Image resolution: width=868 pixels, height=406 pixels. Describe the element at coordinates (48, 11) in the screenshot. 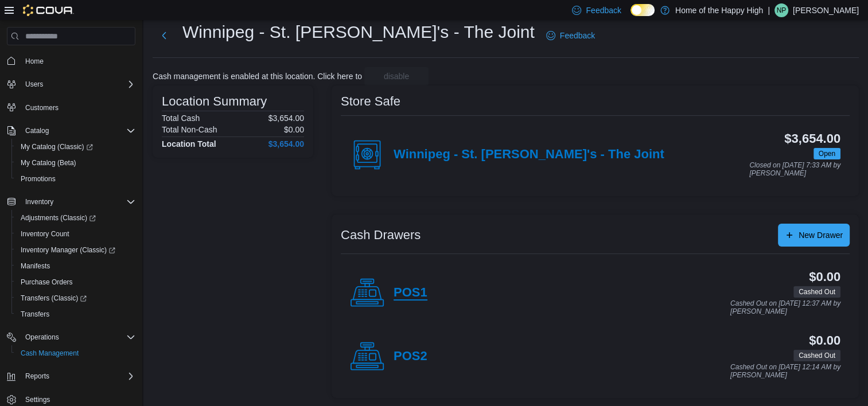

I see `img: Cova` at that location.